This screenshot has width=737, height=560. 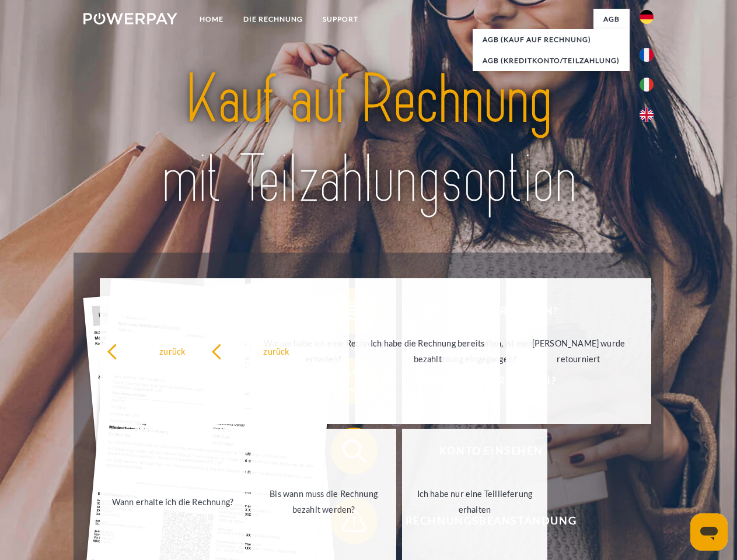 What do you see at coordinates (611, 19) in the screenshot?
I see `a: agb` at bounding box center [611, 19].